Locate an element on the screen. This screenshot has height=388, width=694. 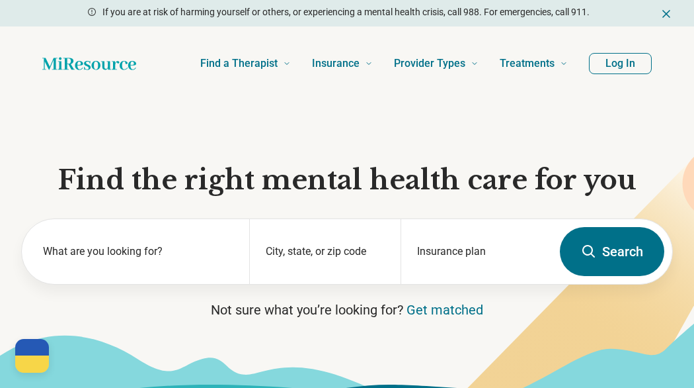
span: Insurance is located at coordinates (336, 63).